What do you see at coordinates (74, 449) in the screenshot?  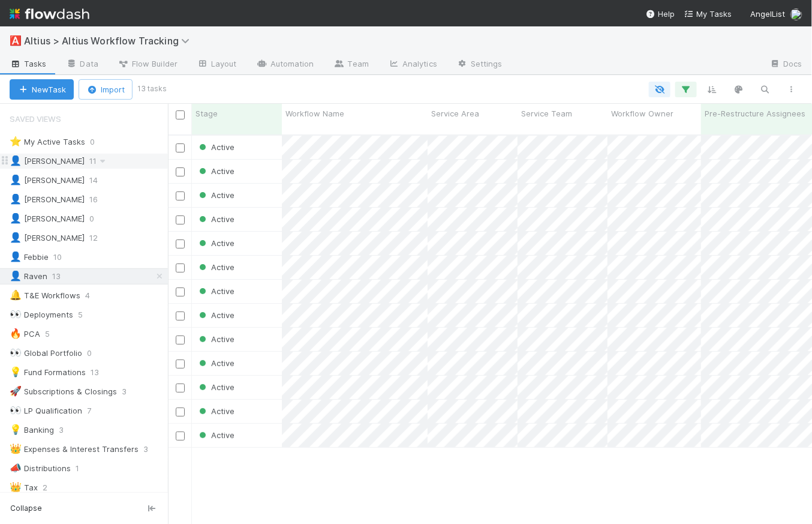 I see `div: Expenses & Interest Transfers` at bounding box center [74, 449].